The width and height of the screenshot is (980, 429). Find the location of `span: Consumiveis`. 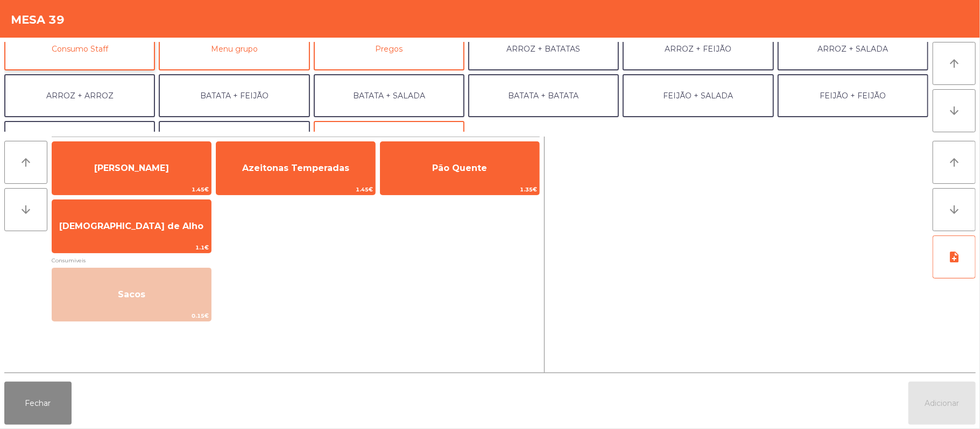

span: Consumiveis is located at coordinates (296, 260).